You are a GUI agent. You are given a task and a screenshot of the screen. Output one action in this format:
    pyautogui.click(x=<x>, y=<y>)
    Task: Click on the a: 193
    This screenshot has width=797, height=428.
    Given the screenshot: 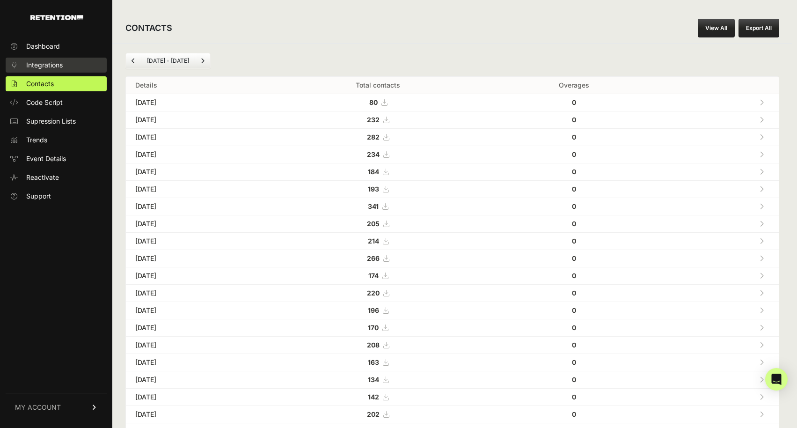 What is the action you would take?
    pyautogui.click(x=378, y=189)
    